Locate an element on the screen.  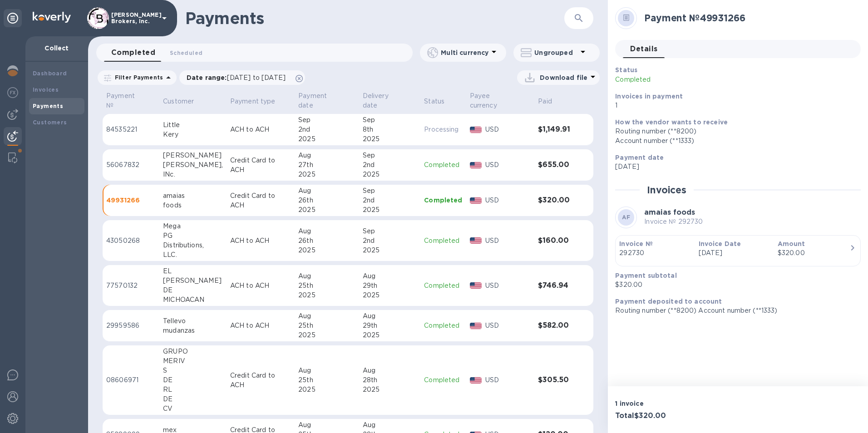
h3: $160.00 is located at coordinates (556, 241).